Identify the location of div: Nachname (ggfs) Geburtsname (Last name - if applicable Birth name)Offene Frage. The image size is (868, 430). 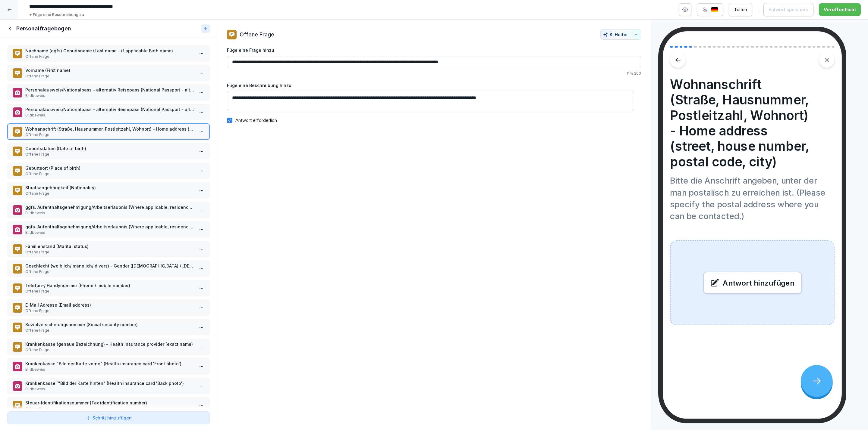
(108, 53).